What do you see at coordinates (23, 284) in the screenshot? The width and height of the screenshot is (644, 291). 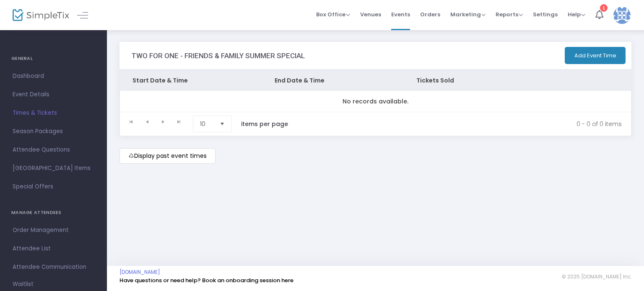 I see `span: Waitlist` at bounding box center [23, 284].